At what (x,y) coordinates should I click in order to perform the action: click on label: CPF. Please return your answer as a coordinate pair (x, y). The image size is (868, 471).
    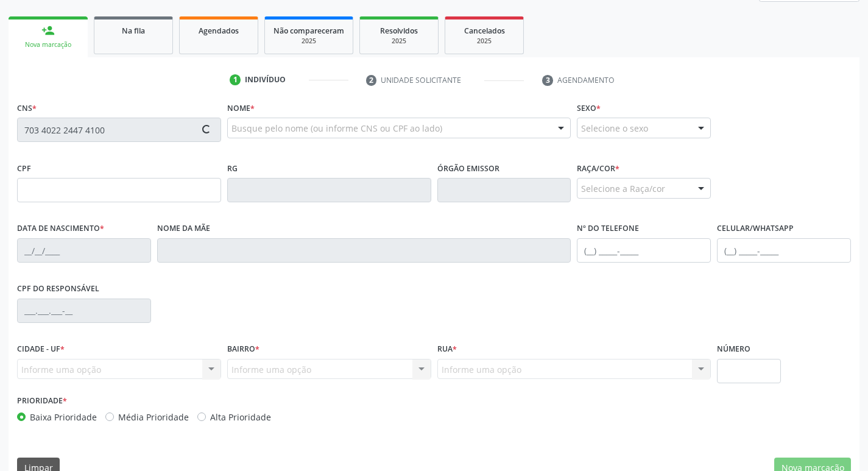
    Looking at the image, I should click on (24, 168).